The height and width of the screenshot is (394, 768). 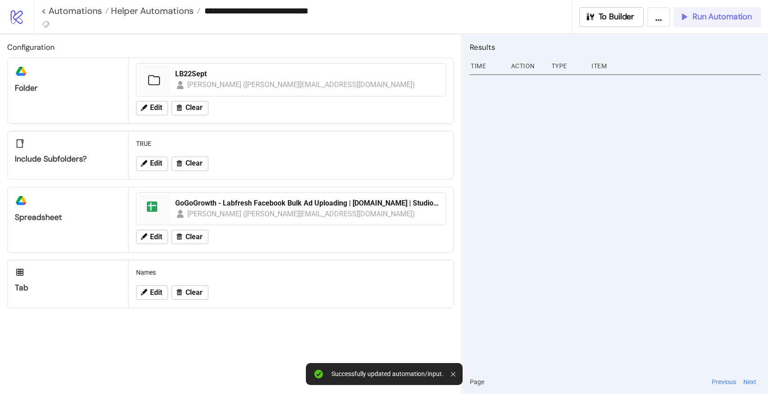 I want to click on span: Run Automation, so click(x=722, y=17).